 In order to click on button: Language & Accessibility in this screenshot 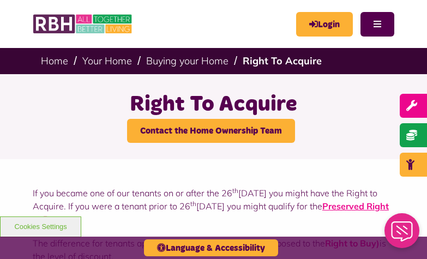, I will do `click(211, 248)`.